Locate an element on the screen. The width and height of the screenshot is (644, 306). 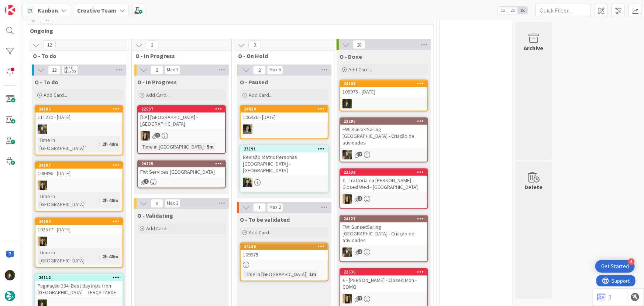
div: BC is located at coordinates (284, 183).